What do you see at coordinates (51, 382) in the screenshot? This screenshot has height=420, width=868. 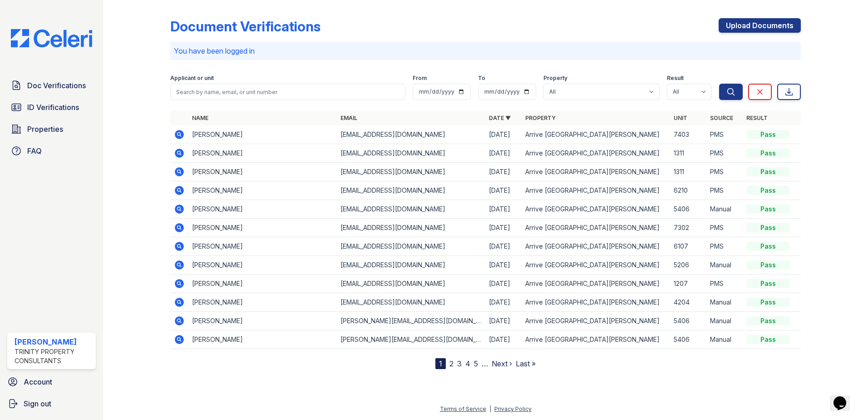 I see `a: Account` at bounding box center [51, 382].